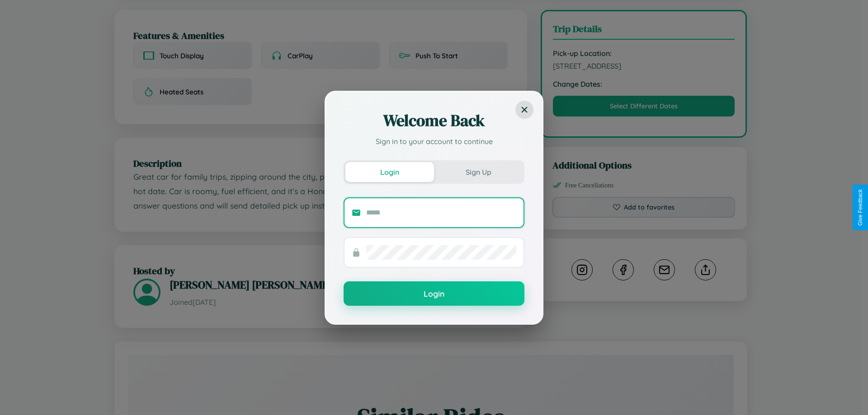 The height and width of the screenshot is (415, 868). Describe the element at coordinates (434, 141) in the screenshot. I see `p: Sign in to your account to continue` at that location.